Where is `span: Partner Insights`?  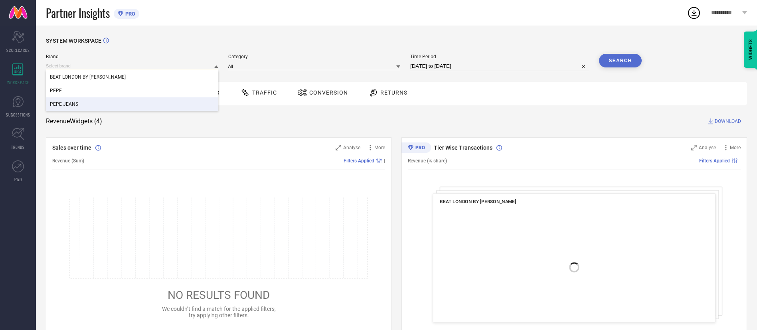 span: Partner Insights is located at coordinates (78, 13).